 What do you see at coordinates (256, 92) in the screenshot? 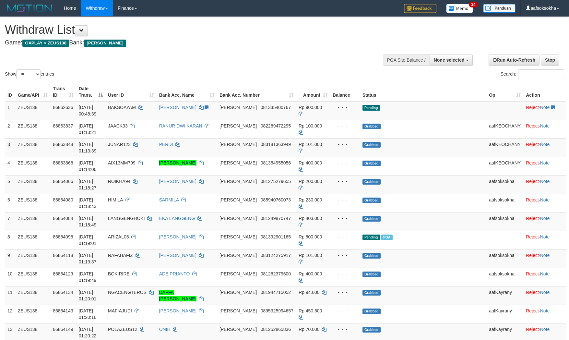
I see `th: Bank Acc. Number: activate to sort column ascending` at bounding box center [256, 92].